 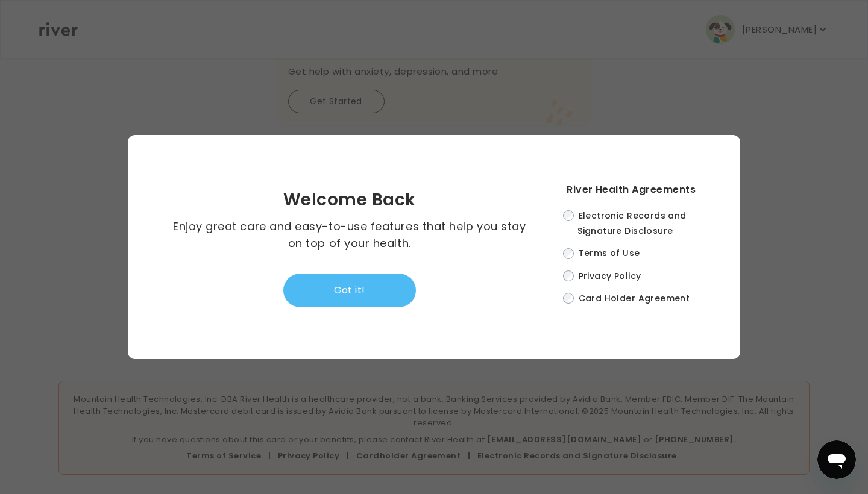 I want to click on h3: Welcome Back, so click(x=349, y=200).